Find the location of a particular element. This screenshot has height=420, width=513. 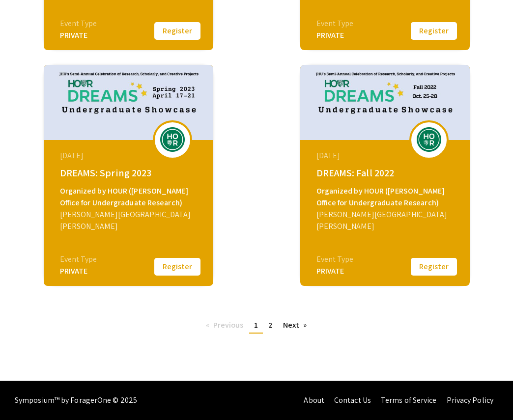

span: Previous is located at coordinates (228, 325).